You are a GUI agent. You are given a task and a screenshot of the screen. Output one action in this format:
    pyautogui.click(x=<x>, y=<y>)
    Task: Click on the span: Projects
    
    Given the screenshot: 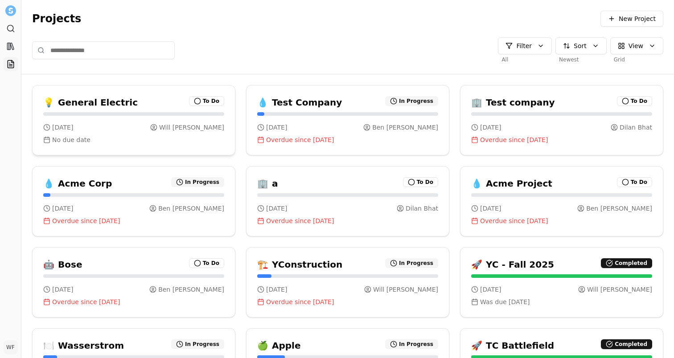 What is the action you would take?
    pyautogui.click(x=57, y=19)
    